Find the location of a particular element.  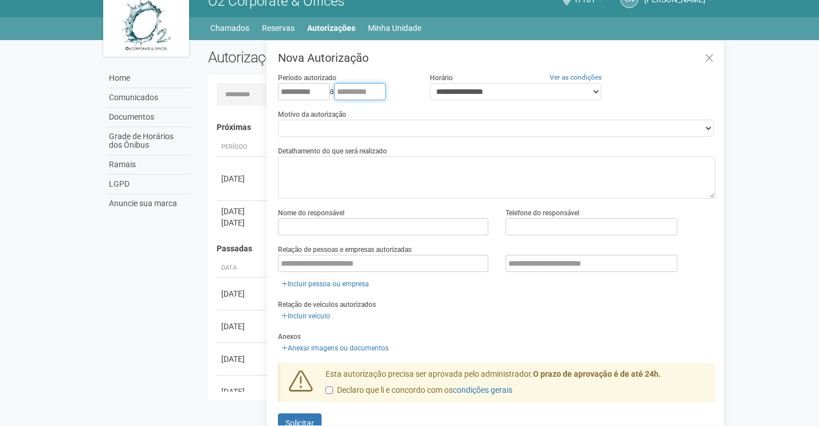

label: Relação de veículos autorizados is located at coordinates (327, 305).